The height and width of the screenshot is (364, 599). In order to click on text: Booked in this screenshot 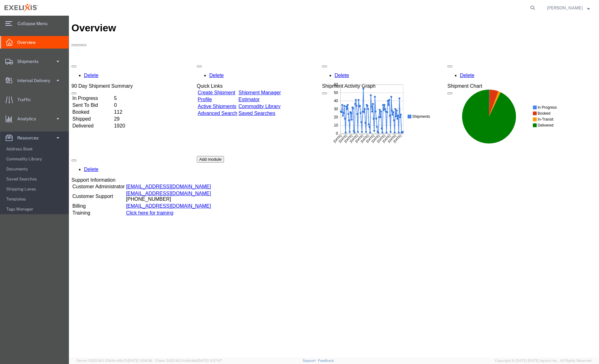, I will do `click(96, 33)`.